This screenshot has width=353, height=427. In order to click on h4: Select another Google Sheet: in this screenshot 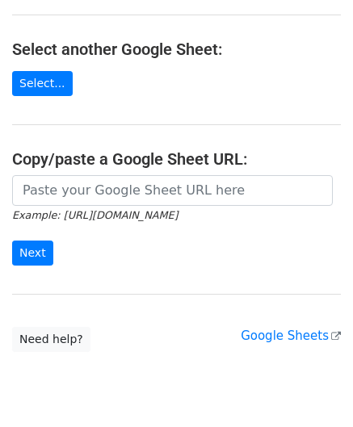, I will do `click(176, 49)`.